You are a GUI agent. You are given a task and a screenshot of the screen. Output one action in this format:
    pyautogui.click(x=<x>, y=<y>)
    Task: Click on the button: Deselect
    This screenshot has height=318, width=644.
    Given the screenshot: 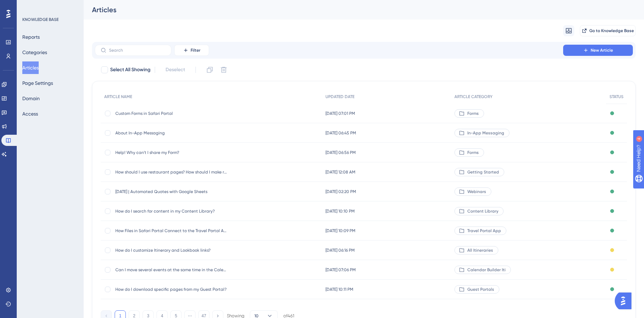 What is the action you would take?
    pyautogui.click(x=175, y=70)
    